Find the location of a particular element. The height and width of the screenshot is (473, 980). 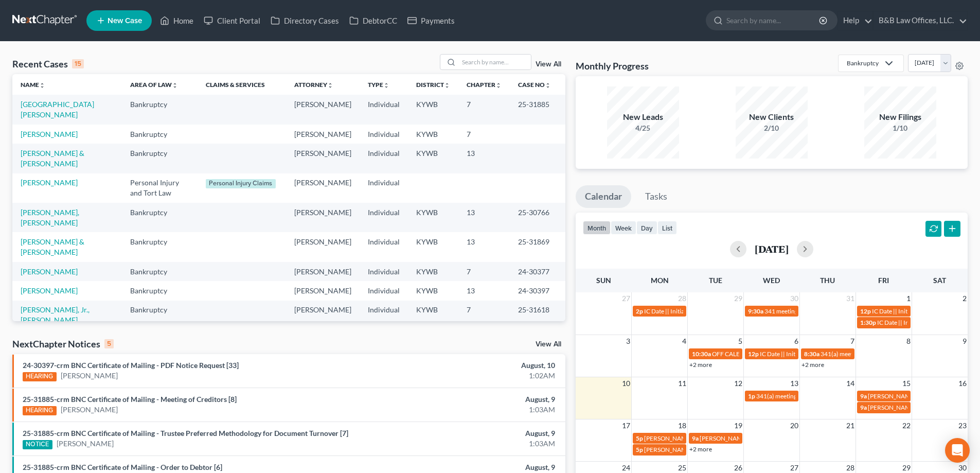

a: Chapterunfold_more is located at coordinates (485, 85).